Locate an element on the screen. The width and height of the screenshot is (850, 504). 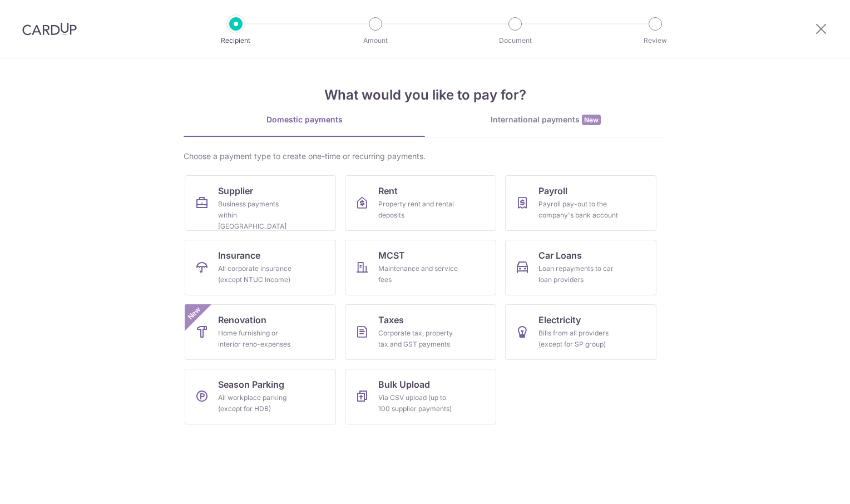
p: Amount is located at coordinates (375, 40).